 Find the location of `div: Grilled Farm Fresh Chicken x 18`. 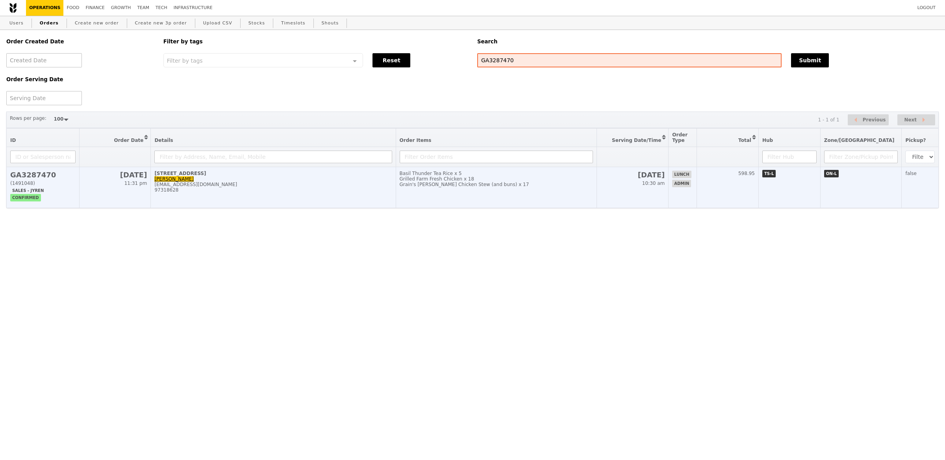

div: Grilled Farm Fresh Chicken x 18 is located at coordinates (497, 179).